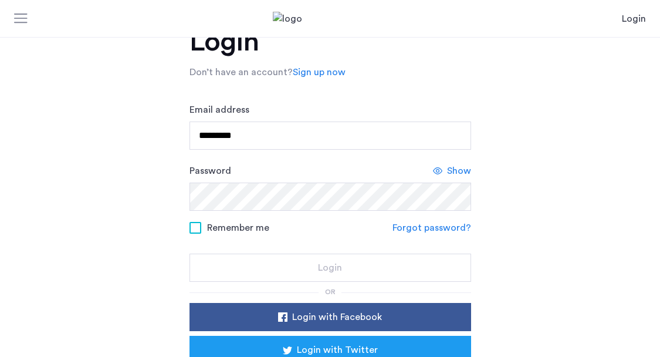  Describe the element at coordinates (432, 228) in the screenshot. I see `a: Forgot password?` at that location.